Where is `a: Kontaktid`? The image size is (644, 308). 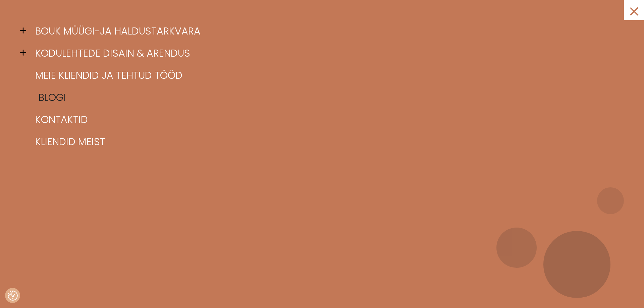 a: Kontaktid is located at coordinates (327, 120).